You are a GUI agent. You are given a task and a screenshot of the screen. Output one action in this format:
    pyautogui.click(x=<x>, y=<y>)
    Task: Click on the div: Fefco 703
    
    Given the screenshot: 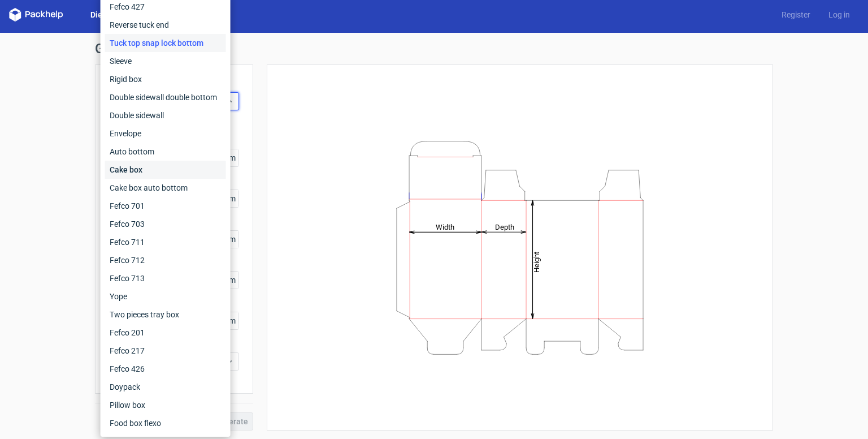 What is the action you would take?
    pyautogui.click(x=166, y=224)
    